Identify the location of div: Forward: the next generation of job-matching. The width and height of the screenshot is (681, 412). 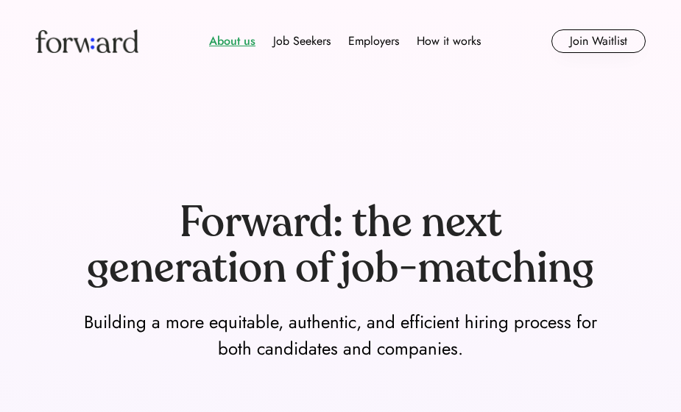
(341, 245).